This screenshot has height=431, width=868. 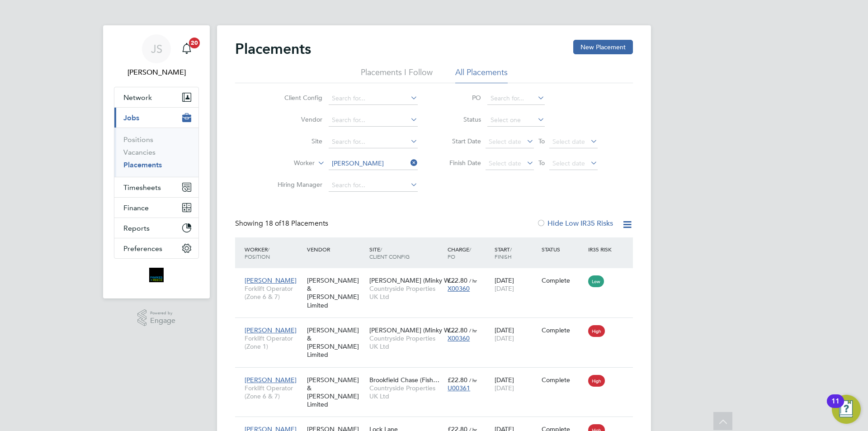 I want to click on label: Hide Low IR35 Risks, so click(x=575, y=223).